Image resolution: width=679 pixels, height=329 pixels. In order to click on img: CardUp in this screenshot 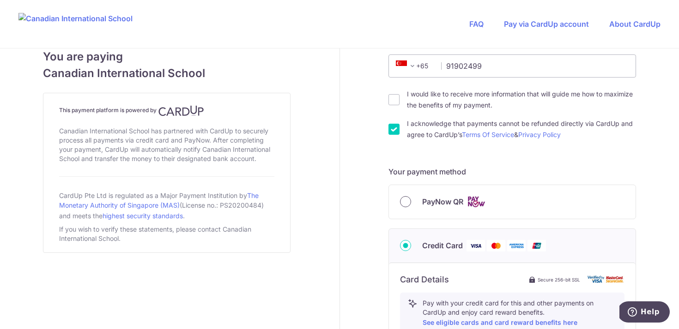, I will do `click(181, 111)`.